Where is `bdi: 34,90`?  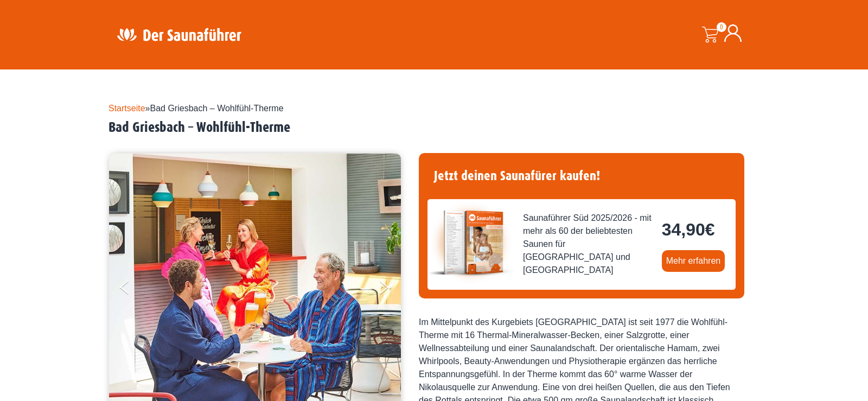 bdi: 34,90 is located at coordinates (689, 230).